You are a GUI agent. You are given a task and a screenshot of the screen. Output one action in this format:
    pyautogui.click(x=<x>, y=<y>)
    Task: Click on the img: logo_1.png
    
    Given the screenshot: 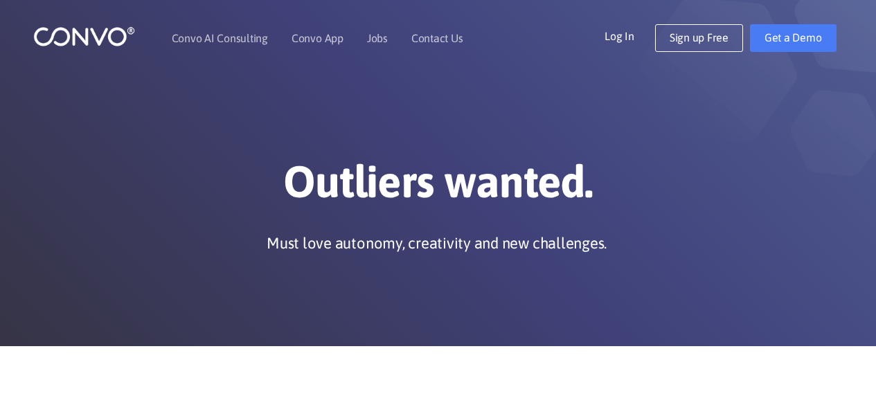 What is the action you would take?
    pyautogui.click(x=84, y=36)
    